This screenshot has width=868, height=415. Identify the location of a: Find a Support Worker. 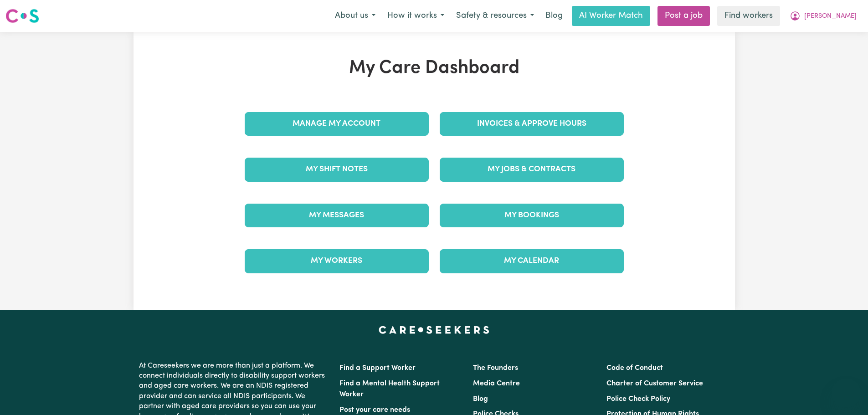
(377, 368).